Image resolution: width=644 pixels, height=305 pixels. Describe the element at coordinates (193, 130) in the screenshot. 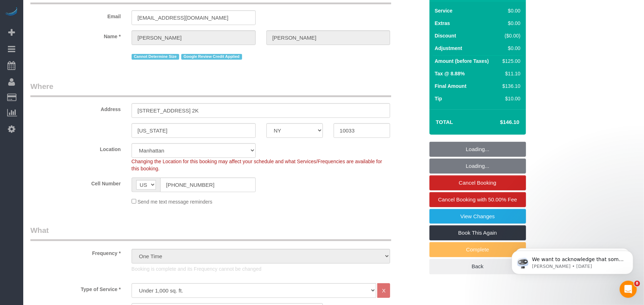

I see `input: City` at that location.